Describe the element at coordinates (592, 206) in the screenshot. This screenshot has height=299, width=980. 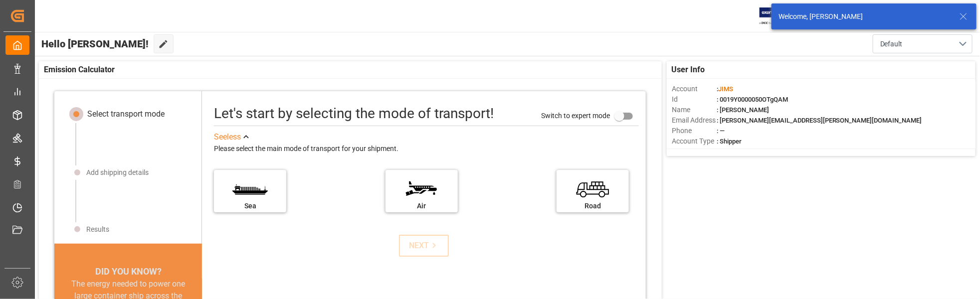
I see `div: Road` at that location.